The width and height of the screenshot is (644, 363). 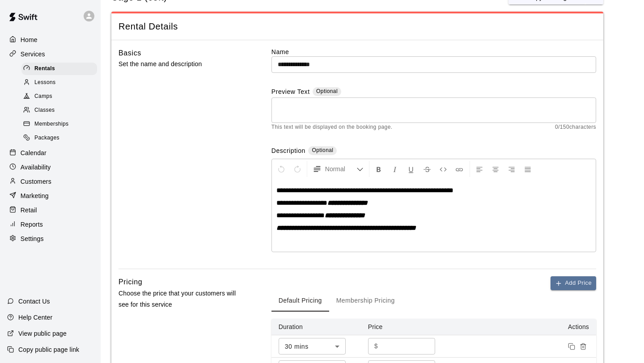 What do you see at coordinates (50, 167) in the screenshot?
I see `a: Availability` at bounding box center [50, 167].